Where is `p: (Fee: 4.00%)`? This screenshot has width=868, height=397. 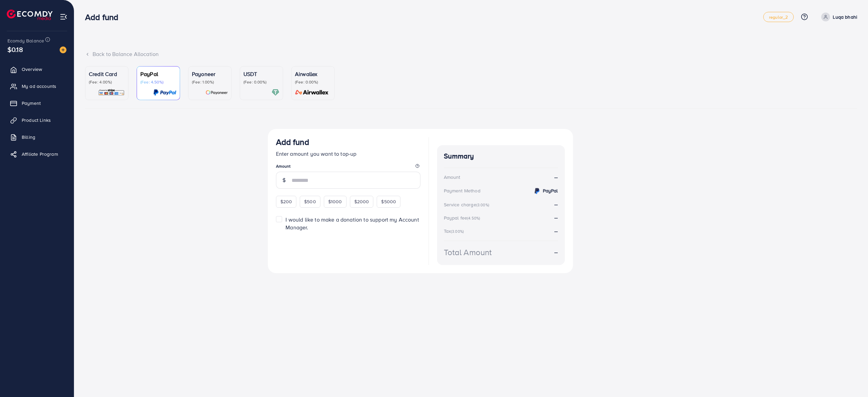
p: (Fee: 4.00%) is located at coordinates (107, 82).